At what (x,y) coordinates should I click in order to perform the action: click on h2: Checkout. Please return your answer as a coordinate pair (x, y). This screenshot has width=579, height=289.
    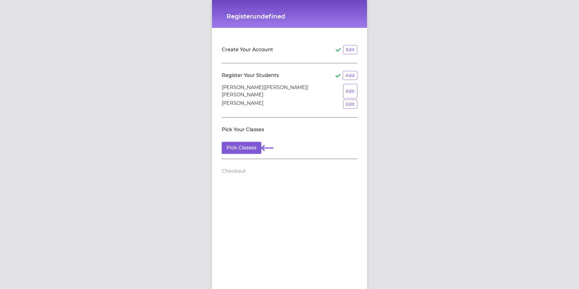
    Looking at the image, I should click on (234, 171).